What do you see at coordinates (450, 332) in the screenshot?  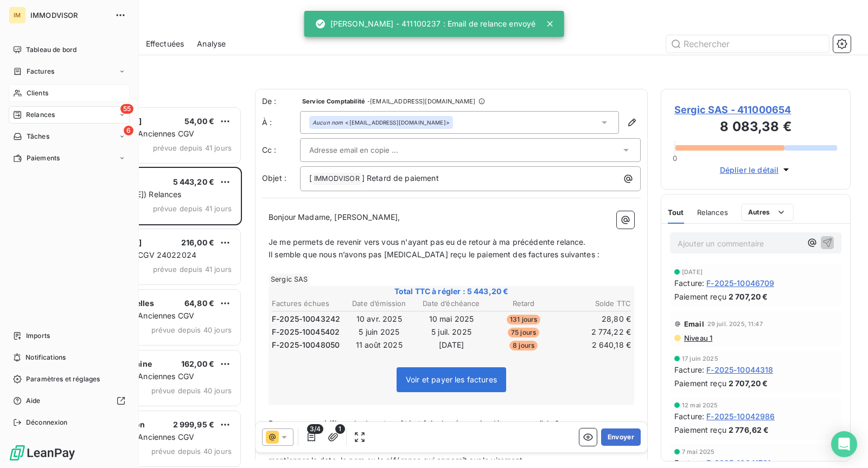 I see `td: 5 juil. 2025` at bounding box center [450, 332].